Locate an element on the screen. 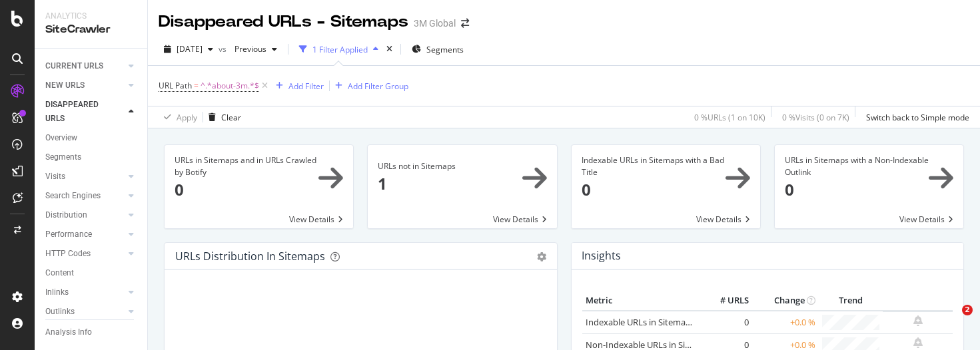 This screenshot has width=980, height=350. div: arrow-right-arrow-left is located at coordinates (465, 24).